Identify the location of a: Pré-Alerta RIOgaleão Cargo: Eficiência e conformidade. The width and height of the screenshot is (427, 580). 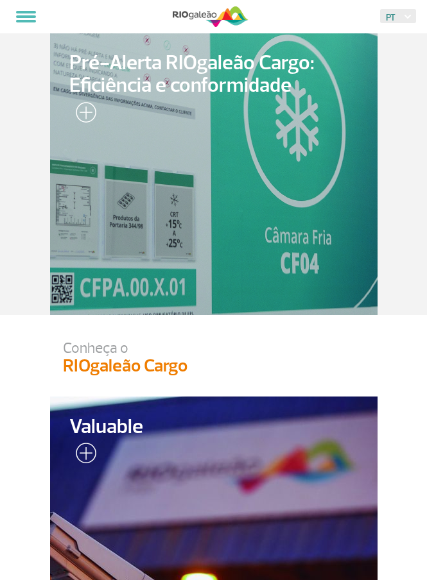
(214, 174).